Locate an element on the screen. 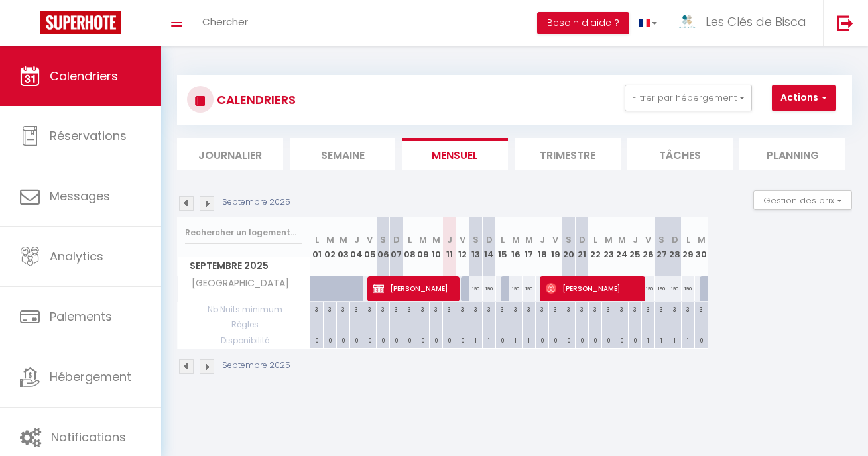 The image size is (868, 456). img: Super Booking is located at coordinates (80, 22).